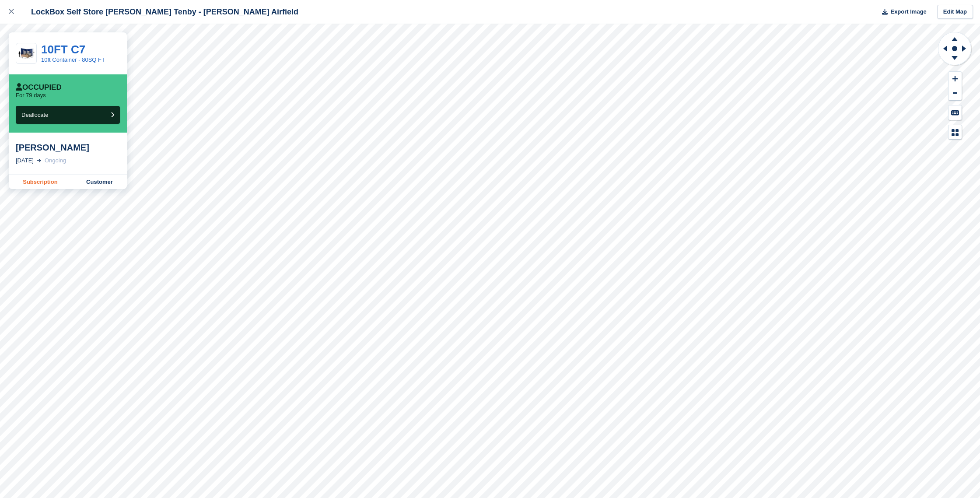  I want to click on img: arrow-right-light-icn-cde0832a797a2874e46488d9cf13f60e5c3a73dbe684e267c42b8395dfbc2abf.svg, so click(39, 160).